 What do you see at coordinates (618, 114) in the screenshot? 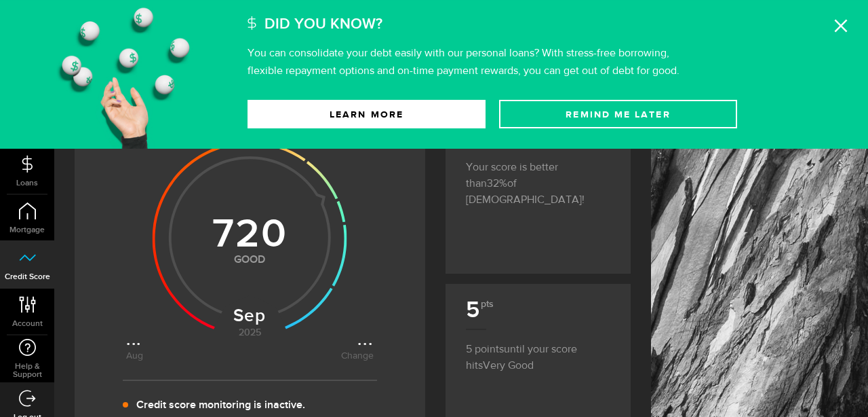
I see `button: Remind Me later` at bounding box center [618, 114].